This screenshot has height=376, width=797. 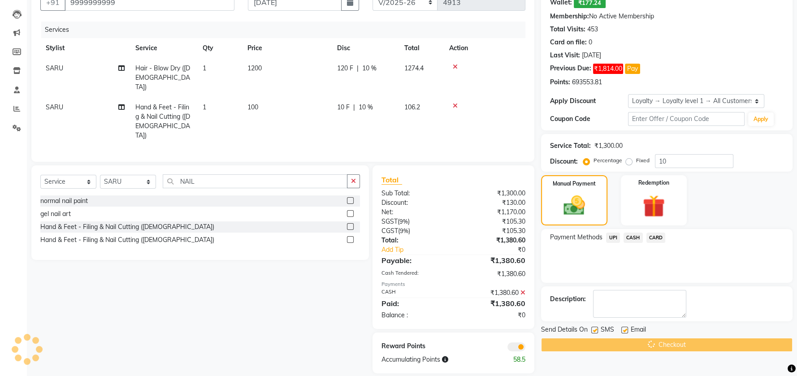 I want to click on button: Apply, so click(x=761, y=119).